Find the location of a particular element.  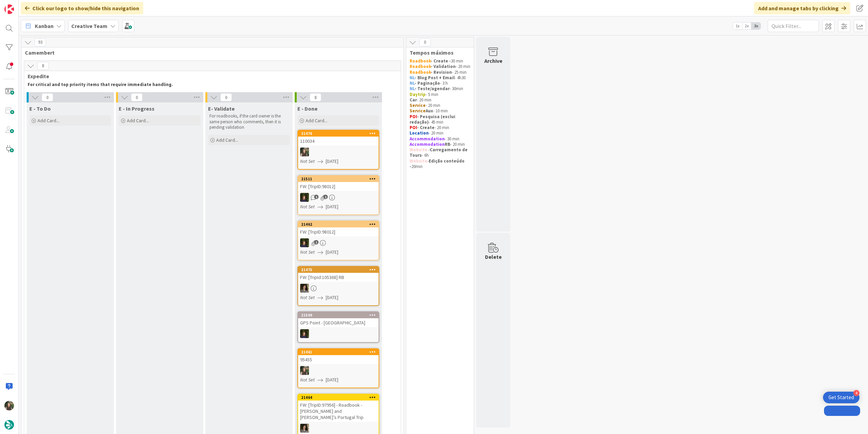

strong: - Revision is located at coordinates (441, 72).